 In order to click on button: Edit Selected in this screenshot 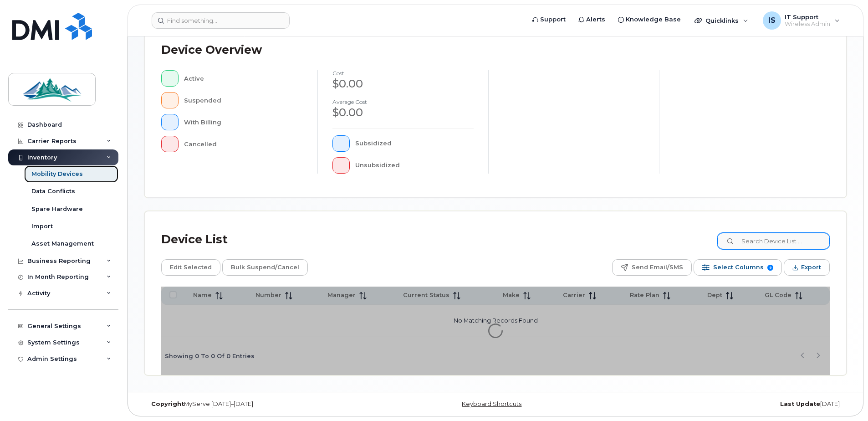, I will do `click(191, 267)`.